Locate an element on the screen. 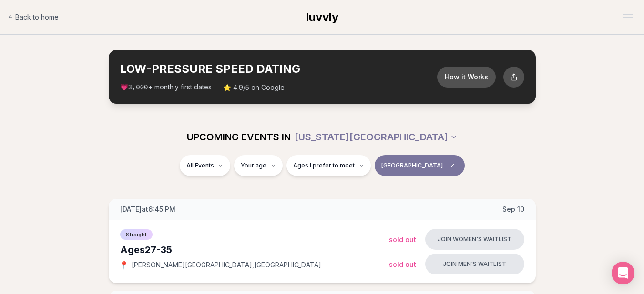  div: Ages 27-35 is located at coordinates (254, 250).